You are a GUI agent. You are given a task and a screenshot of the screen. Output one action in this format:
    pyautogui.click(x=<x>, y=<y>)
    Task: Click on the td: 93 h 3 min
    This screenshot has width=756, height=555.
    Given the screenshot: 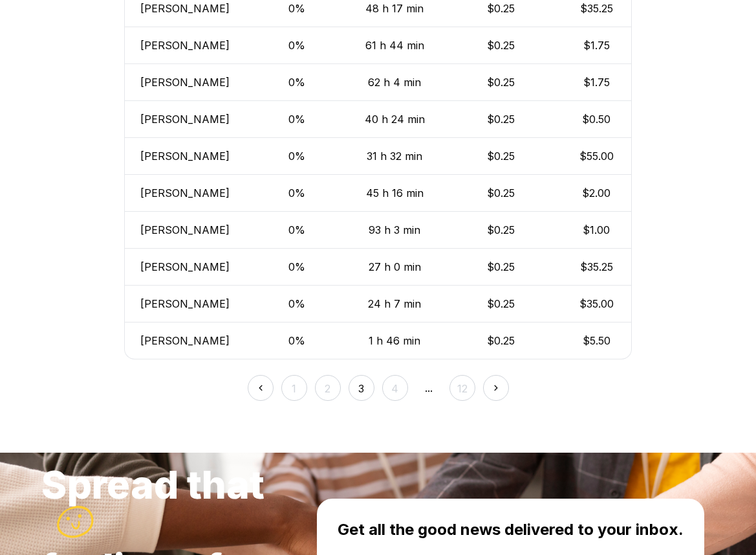 What is the action you would take?
    pyautogui.click(x=395, y=229)
    